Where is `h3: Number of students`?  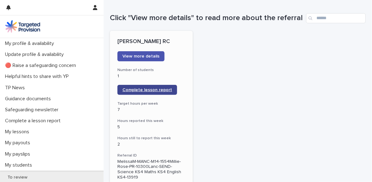 h3: Number of students is located at coordinates (151, 70).